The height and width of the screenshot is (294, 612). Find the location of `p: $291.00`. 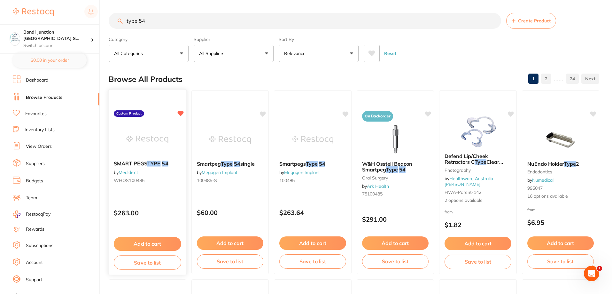

p: $291.00 is located at coordinates (396, 219).